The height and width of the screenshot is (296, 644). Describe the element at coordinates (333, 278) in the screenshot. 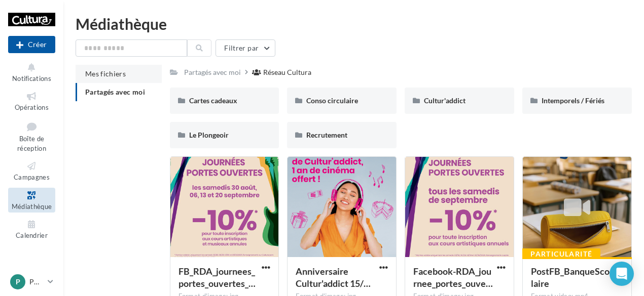

I see `span: Anniversaire Cultur'addict 15/09 au 28/09` at that location.